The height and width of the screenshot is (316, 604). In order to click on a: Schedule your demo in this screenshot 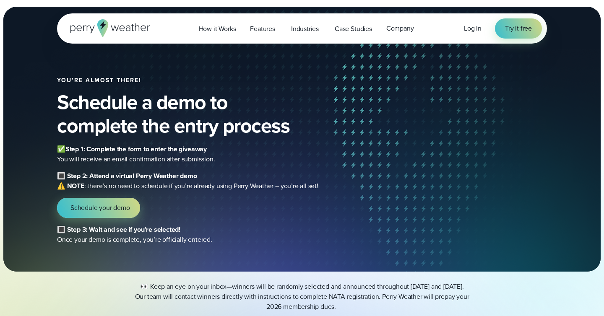, I will do `click(98, 208)`.